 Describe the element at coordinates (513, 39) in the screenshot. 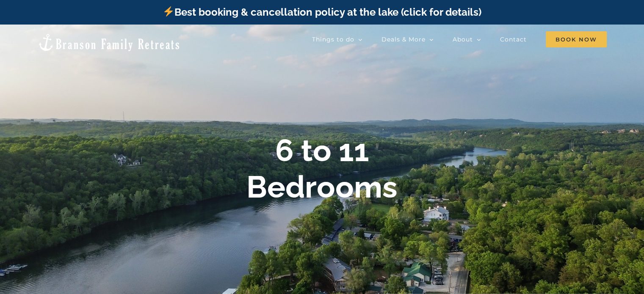

I see `span: Contact` at that location.